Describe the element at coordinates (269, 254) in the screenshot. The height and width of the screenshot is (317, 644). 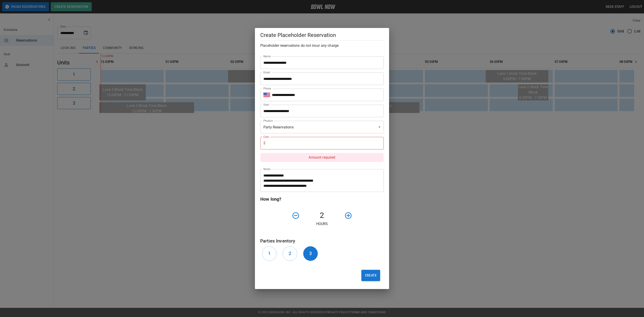
I see `button: 1` at that location.